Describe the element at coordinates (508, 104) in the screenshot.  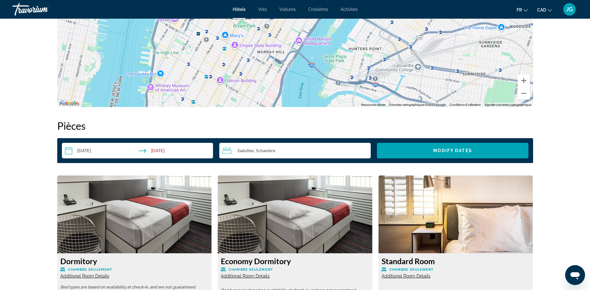
I see `a: Signaler une erreur cartographique` at that location.